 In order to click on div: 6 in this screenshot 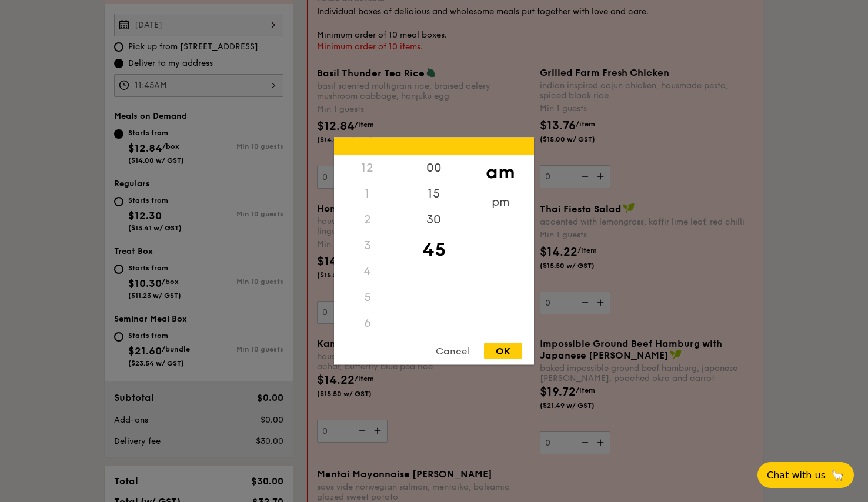, I will do `click(367, 324)`.